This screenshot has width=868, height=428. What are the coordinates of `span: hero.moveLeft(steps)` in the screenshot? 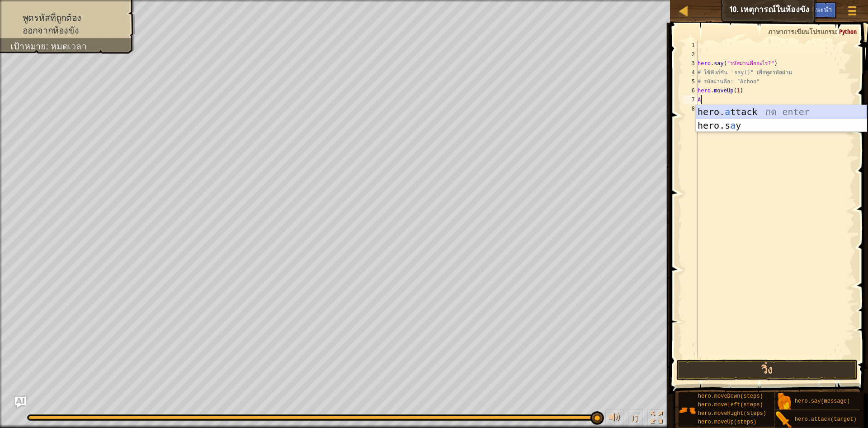 It's located at (731, 405).